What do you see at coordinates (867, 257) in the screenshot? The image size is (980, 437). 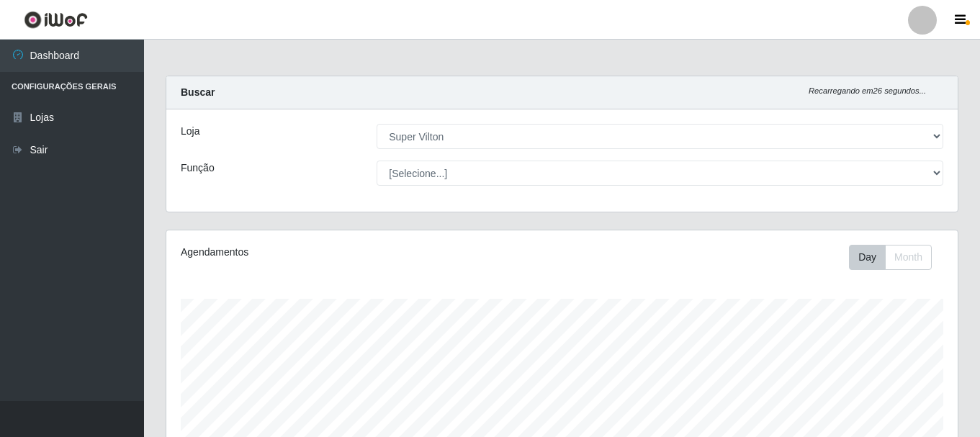 I see `button: Day` at bounding box center [867, 257].